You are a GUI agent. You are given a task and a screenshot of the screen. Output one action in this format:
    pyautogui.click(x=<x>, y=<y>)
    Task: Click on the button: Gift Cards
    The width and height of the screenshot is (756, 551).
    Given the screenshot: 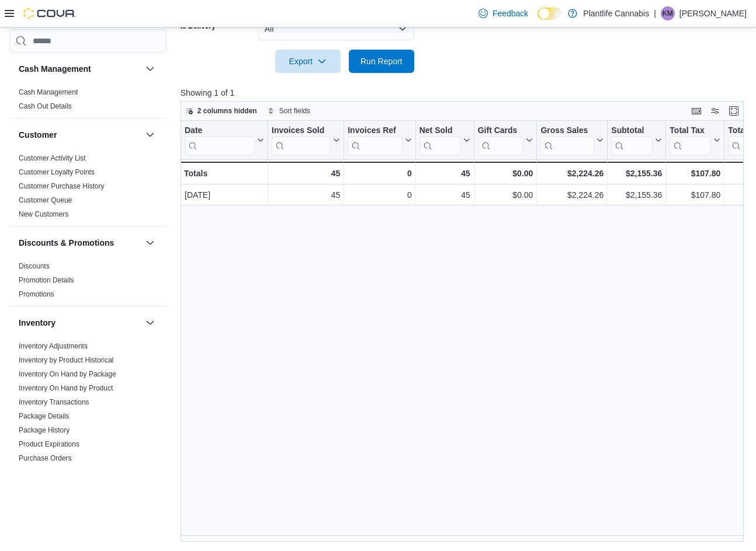 What is the action you would take?
    pyautogui.click(x=505, y=140)
    